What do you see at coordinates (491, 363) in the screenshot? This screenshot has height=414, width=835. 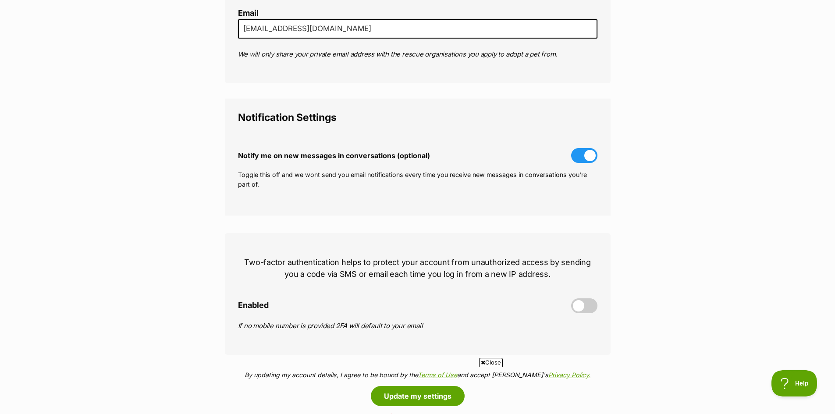 I see `span: Close` at bounding box center [491, 363].